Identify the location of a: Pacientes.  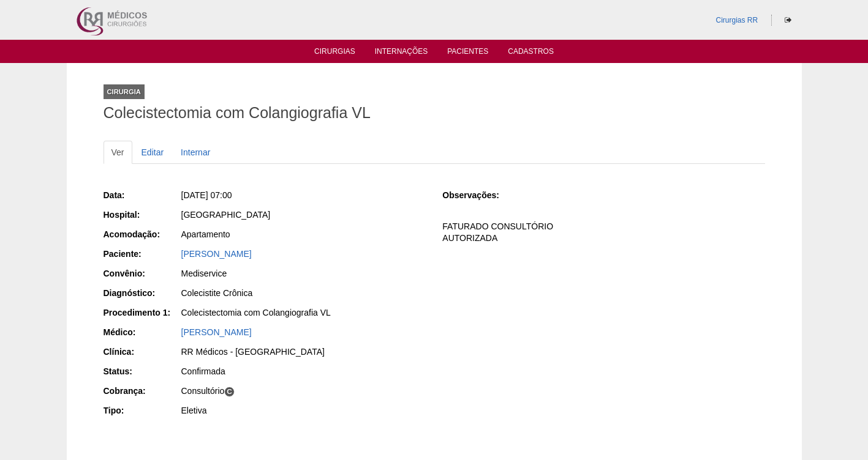
(467, 54).